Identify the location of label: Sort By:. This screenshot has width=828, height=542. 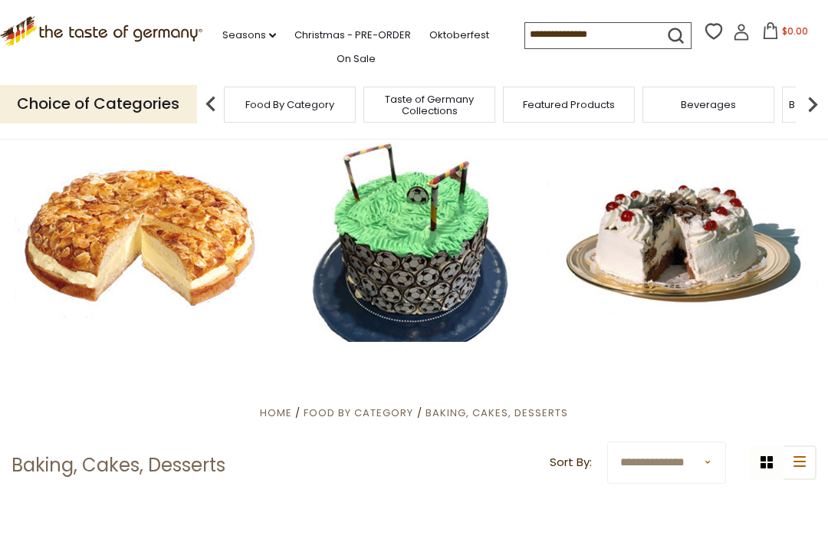
(570, 462).